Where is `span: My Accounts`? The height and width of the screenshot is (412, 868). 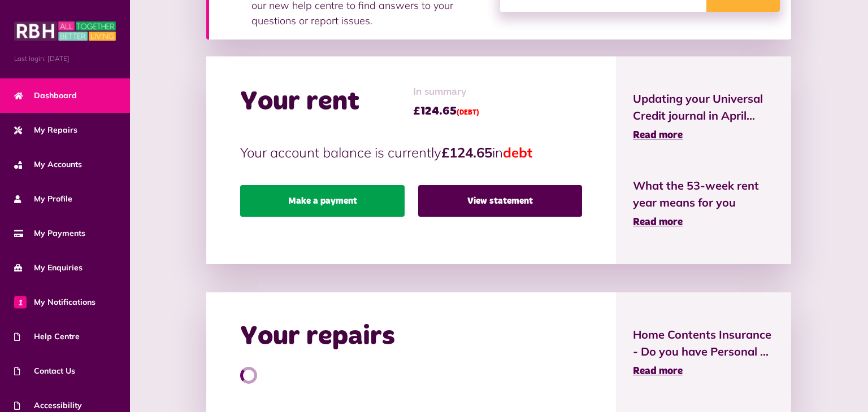 span: My Accounts is located at coordinates (48, 164).